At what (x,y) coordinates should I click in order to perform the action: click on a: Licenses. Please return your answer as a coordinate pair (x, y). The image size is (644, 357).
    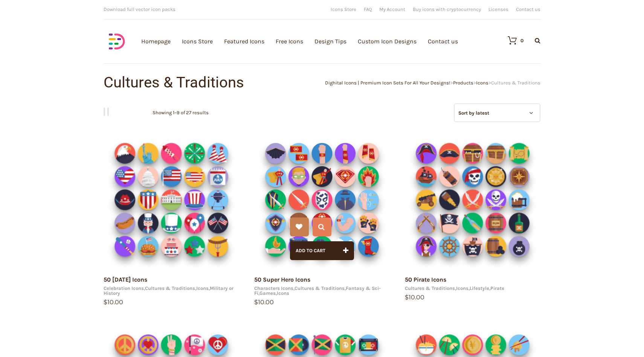
    Looking at the image, I should click on (499, 9).